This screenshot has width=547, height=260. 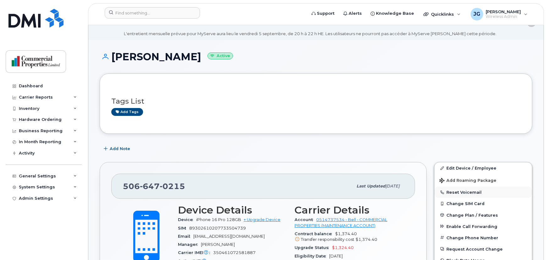 What do you see at coordinates (371, 186) in the screenshot?
I see `span: Last updated` at bounding box center [371, 186].